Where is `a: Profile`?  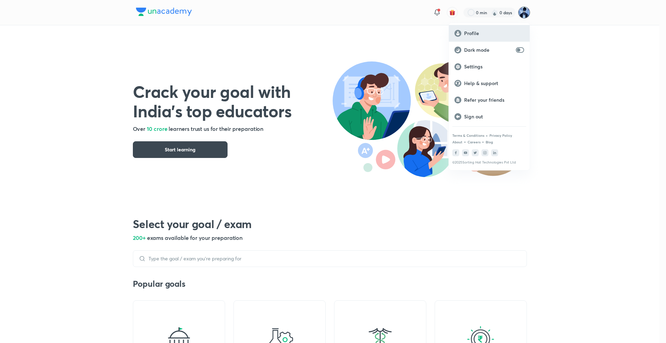
a: Profile is located at coordinates (489, 33).